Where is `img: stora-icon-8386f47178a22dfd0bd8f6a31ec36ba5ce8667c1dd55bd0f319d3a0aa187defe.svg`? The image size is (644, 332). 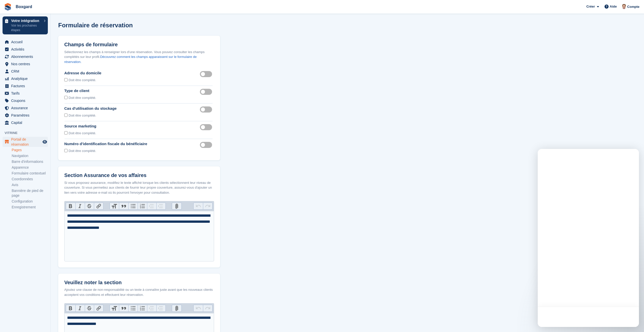
img: stora-icon-8386f47178a22dfd0bd8f6a31ec36ba5ce8667c1dd55bd0f319d3a0aa187defe.svg is located at coordinates (8, 7).